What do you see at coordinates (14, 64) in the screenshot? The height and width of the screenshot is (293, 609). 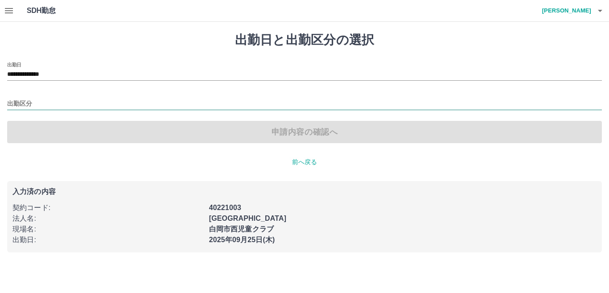 I see `label: 出勤日` at bounding box center [14, 64].